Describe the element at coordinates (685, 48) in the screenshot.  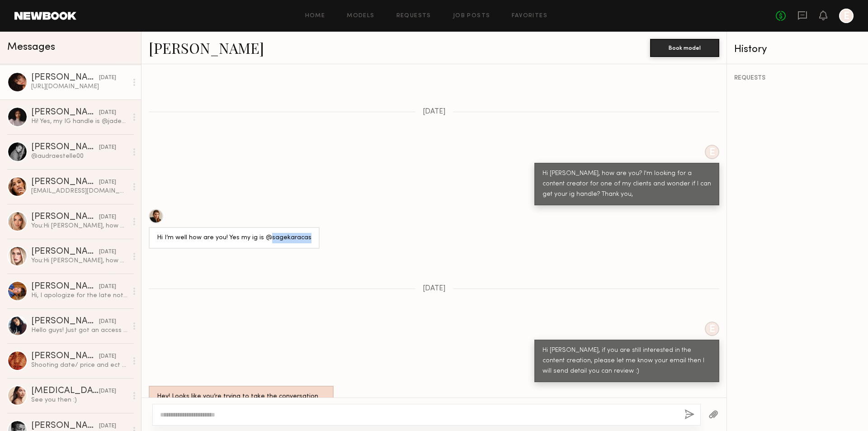
I see `button: Book model` at that location.